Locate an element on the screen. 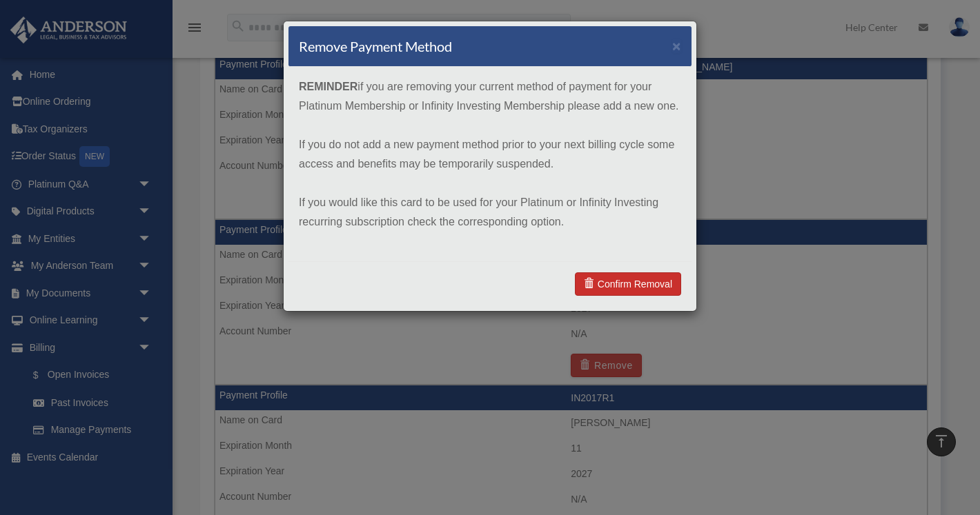 This screenshot has width=980, height=515. p: If you do not add a new payment method prior to your next billing cycle some access and benefits ... is located at coordinates (490, 154).